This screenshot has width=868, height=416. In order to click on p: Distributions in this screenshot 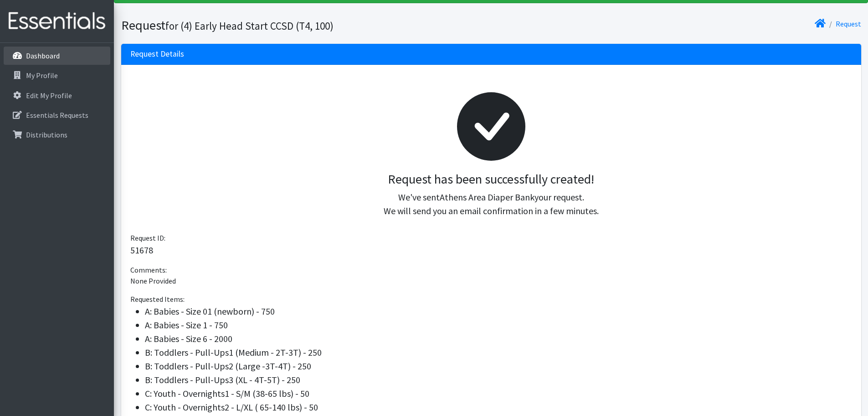, I will do `click(46, 135)`.